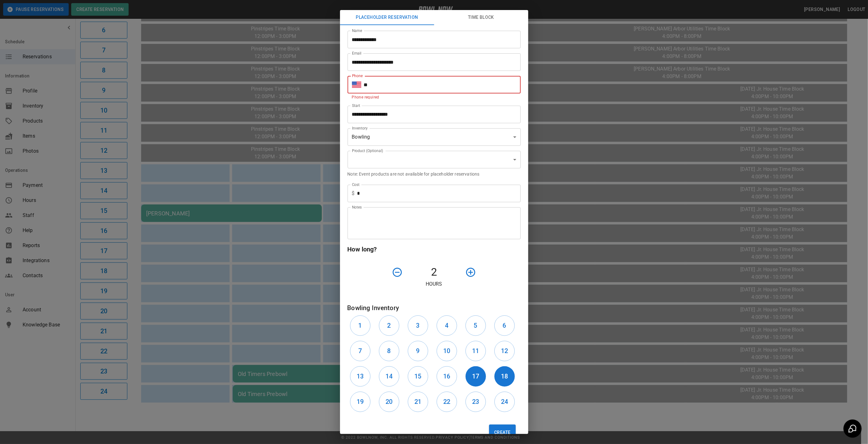 The width and height of the screenshot is (868, 444). What do you see at coordinates (418, 401) in the screenshot?
I see `h6: 21` at bounding box center [418, 401].